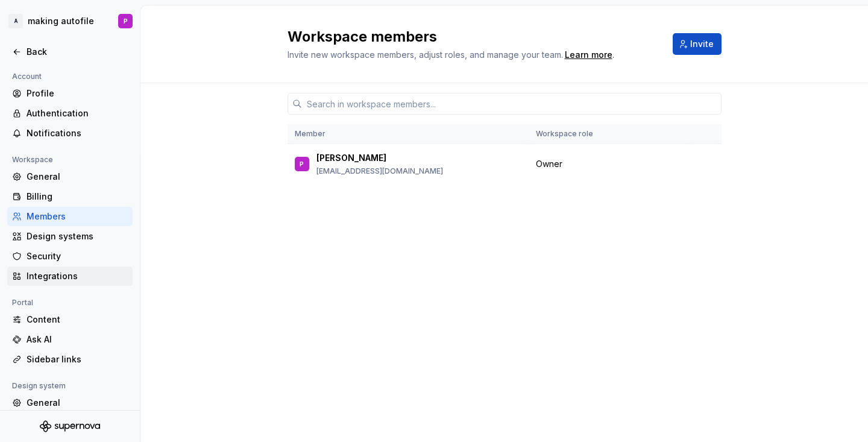 The height and width of the screenshot is (442, 868). What do you see at coordinates (609, 134) in the screenshot?
I see `th: Workspace role` at bounding box center [609, 134].